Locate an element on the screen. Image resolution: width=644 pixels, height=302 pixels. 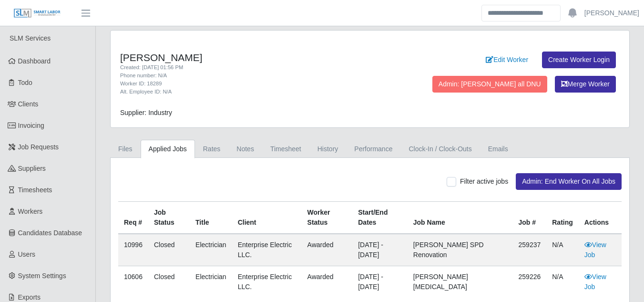
span: Candidates Database is located at coordinates (50, 233).